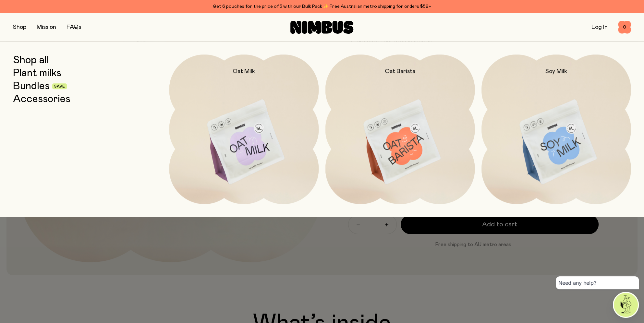  Describe the element at coordinates (31, 60) in the screenshot. I see `a: Shop all` at that location.